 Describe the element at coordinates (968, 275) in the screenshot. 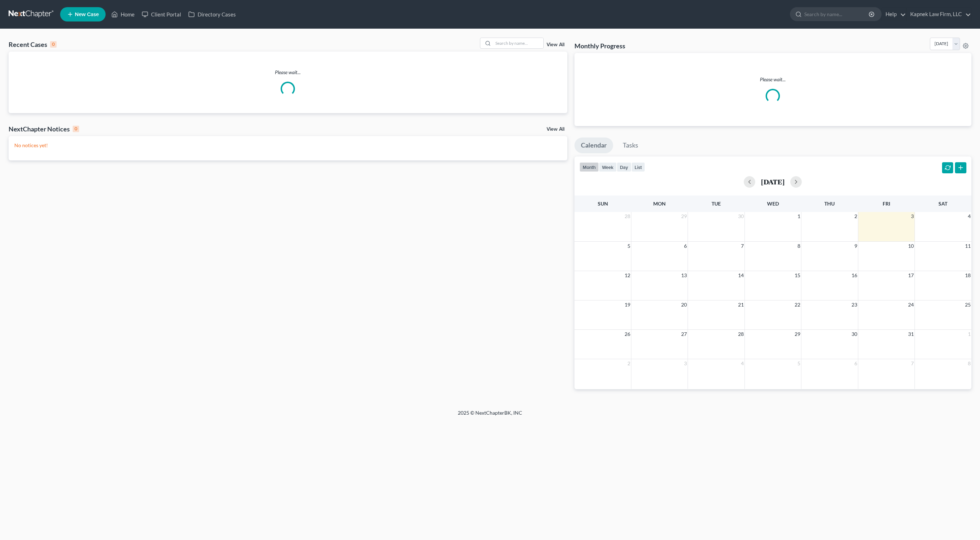

I see `span: 18` at that location.